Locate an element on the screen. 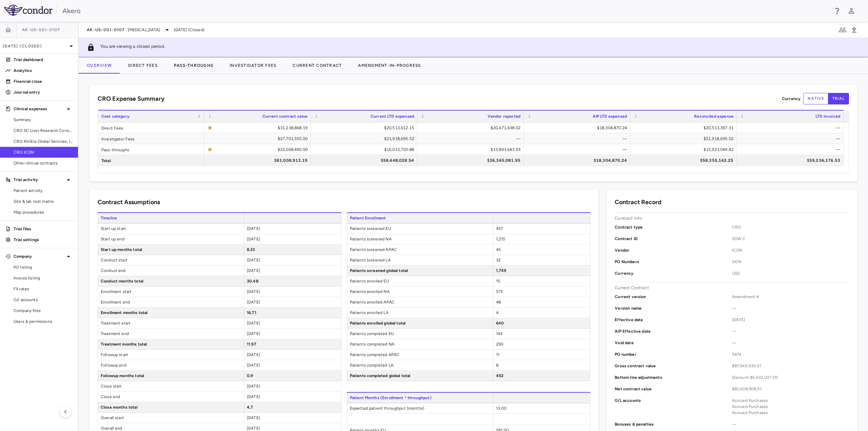 This screenshot has height=431, width=868. p: Currency is located at coordinates (791, 98).